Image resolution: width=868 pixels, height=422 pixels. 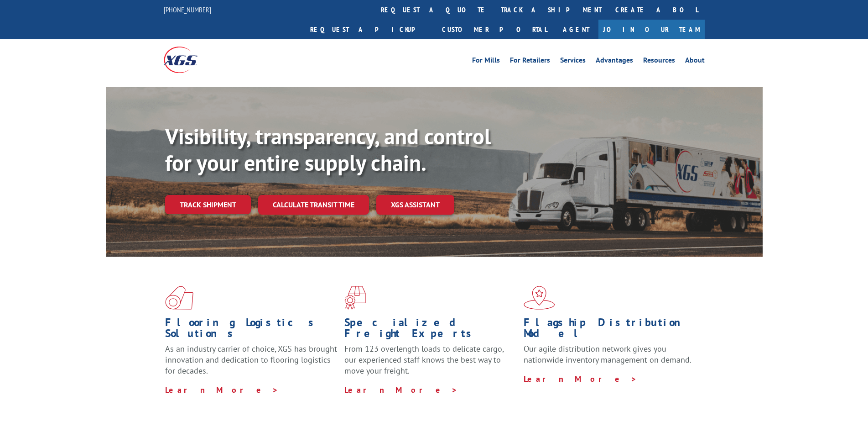 I want to click on h1: Specialized Freight Experts, so click(x=430, y=330).